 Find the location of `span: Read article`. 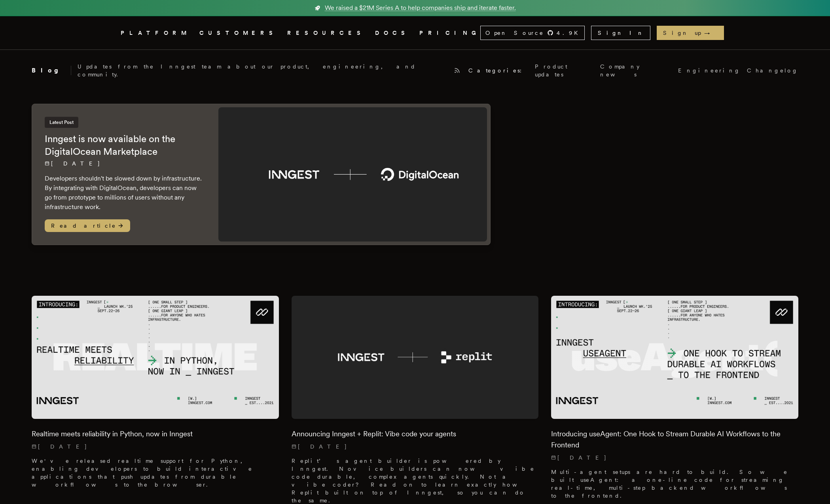

span: Read article is located at coordinates (88, 225).